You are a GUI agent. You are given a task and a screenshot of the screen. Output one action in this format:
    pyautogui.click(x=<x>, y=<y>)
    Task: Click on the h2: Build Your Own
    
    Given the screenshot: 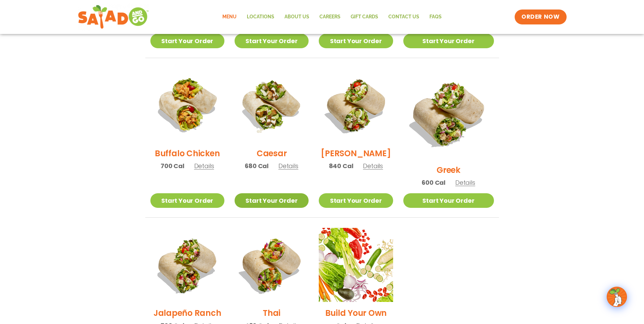 What is the action you would take?
    pyautogui.click(x=356, y=313)
    